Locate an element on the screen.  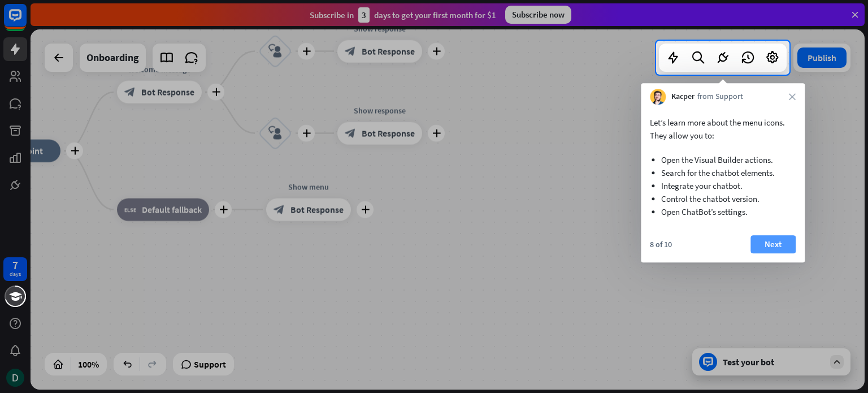
li: Control the chatbot version. is located at coordinates (722, 198).